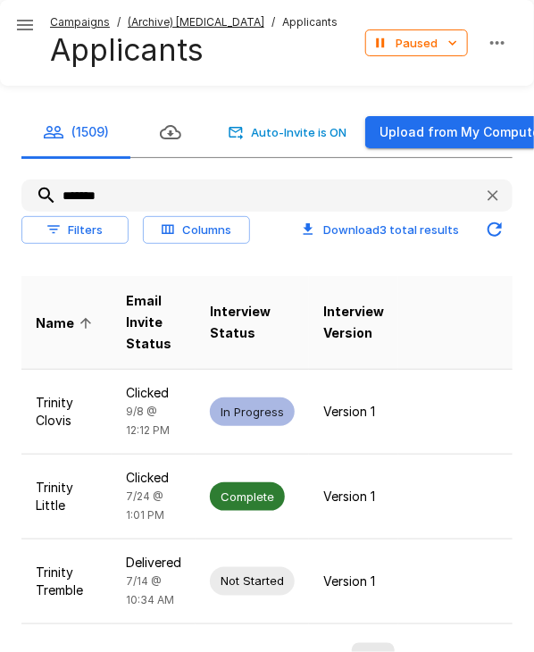  What do you see at coordinates (79, 21) in the screenshot?
I see `u: Campaigns` at bounding box center [79, 21].